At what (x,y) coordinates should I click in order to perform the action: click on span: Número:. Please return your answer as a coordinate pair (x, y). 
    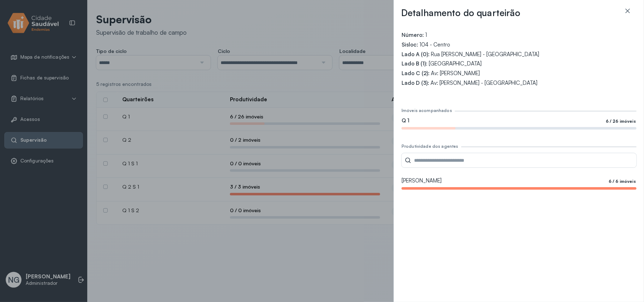
    Looking at the image, I should click on (412, 35).